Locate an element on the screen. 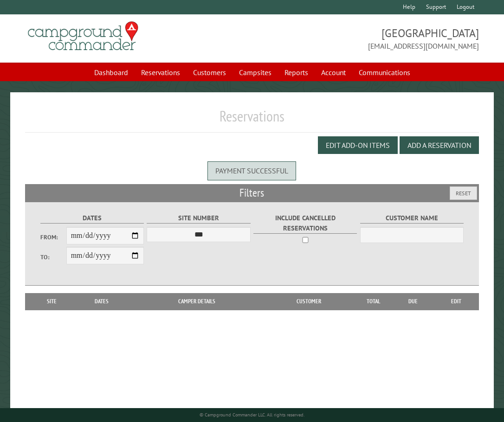 The width and height of the screenshot is (504, 422). th: Total is located at coordinates (374, 302).